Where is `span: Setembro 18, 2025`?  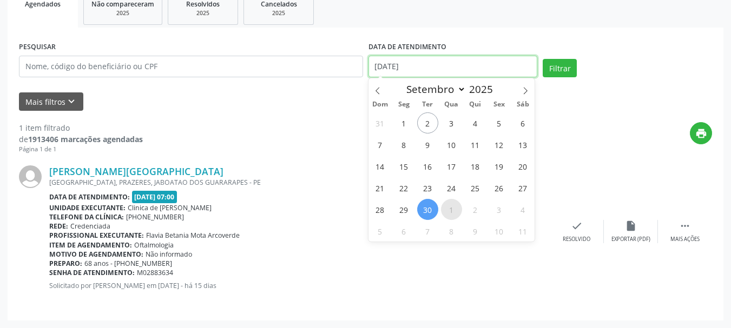
span: Setembro 18, 2025 is located at coordinates (475, 166).